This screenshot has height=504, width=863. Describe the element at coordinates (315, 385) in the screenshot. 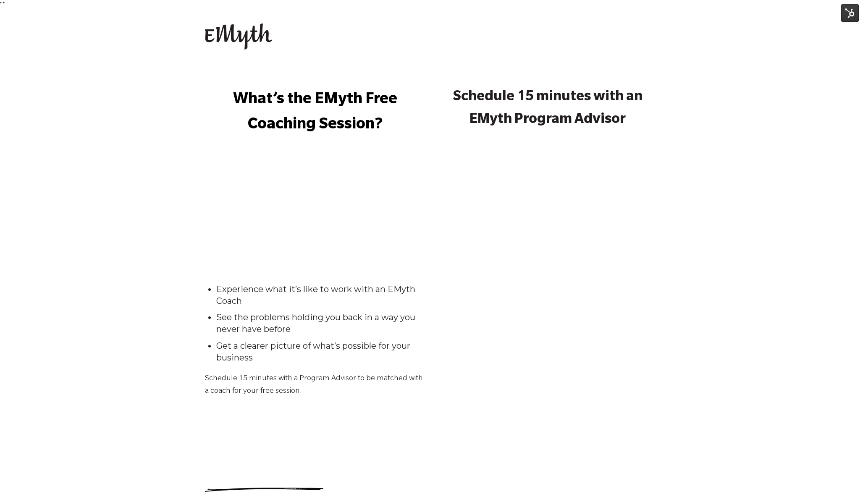

I see `p: Schedule 15 minutes with a Program Advisor to be matched with a coach for your free session.` at that location.